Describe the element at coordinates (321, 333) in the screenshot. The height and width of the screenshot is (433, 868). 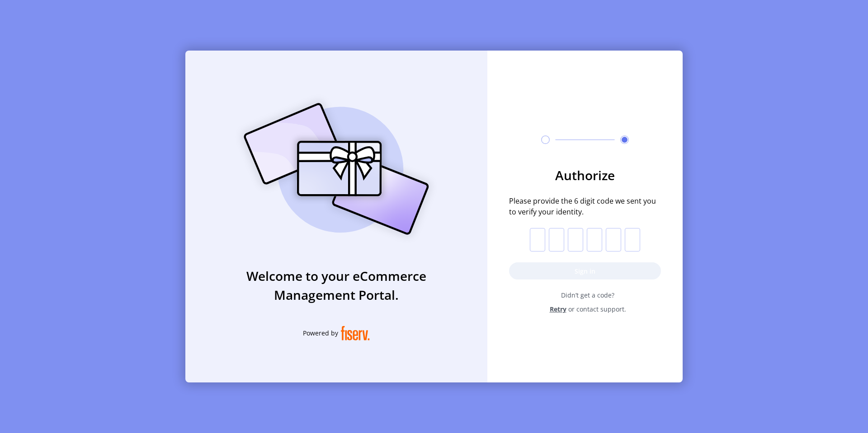
I see `span: Powered by` at that location.